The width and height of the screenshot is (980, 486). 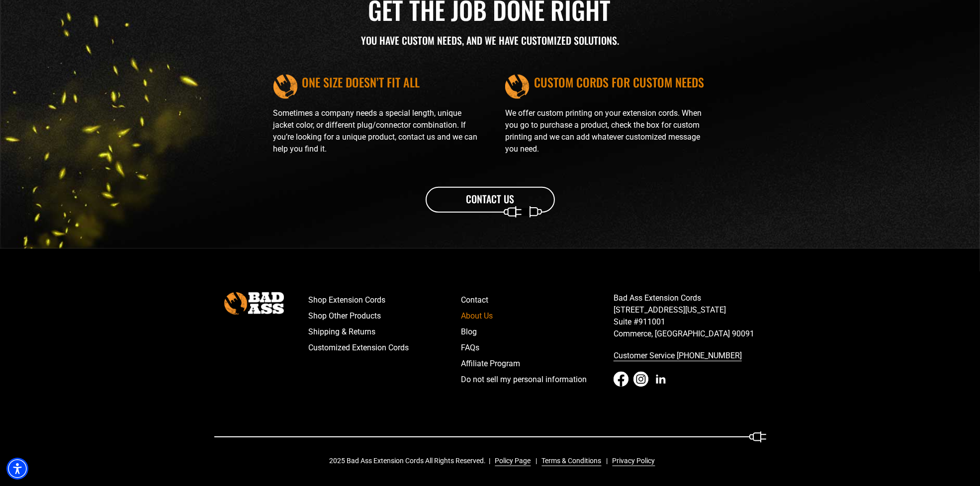 I want to click on a: Policy Page, so click(x=511, y=461).